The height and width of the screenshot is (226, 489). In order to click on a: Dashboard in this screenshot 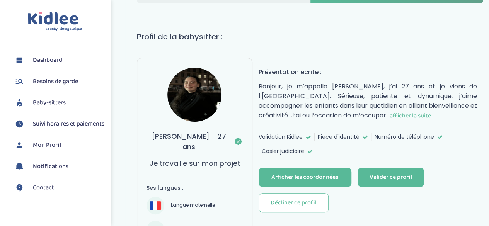, I will do `click(59, 60)`.